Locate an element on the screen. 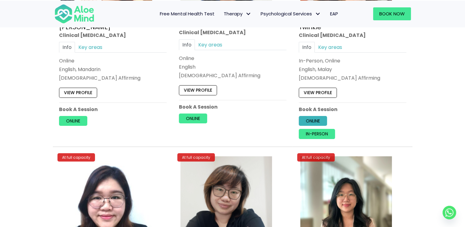  div: In-Person, Online is located at coordinates (353, 61).